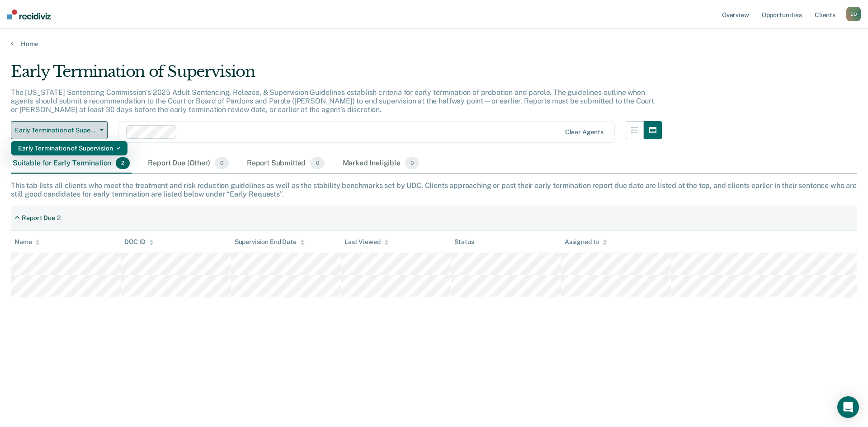 The height and width of the screenshot is (427, 868). I want to click on div: Name, so click(27, 242).